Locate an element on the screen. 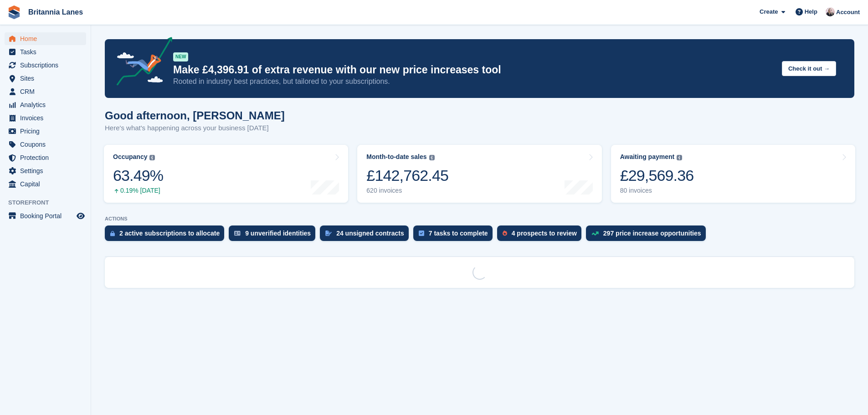  img: prospect-51fa495bee0391a8d652442698ab0144808aea92771e9ea1ae160a38d050c398.svg is located at coordinates (505, 233).